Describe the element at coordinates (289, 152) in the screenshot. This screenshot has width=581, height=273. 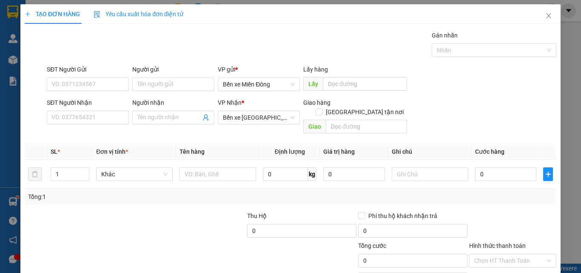
I see `span: Định lượng` at that location.